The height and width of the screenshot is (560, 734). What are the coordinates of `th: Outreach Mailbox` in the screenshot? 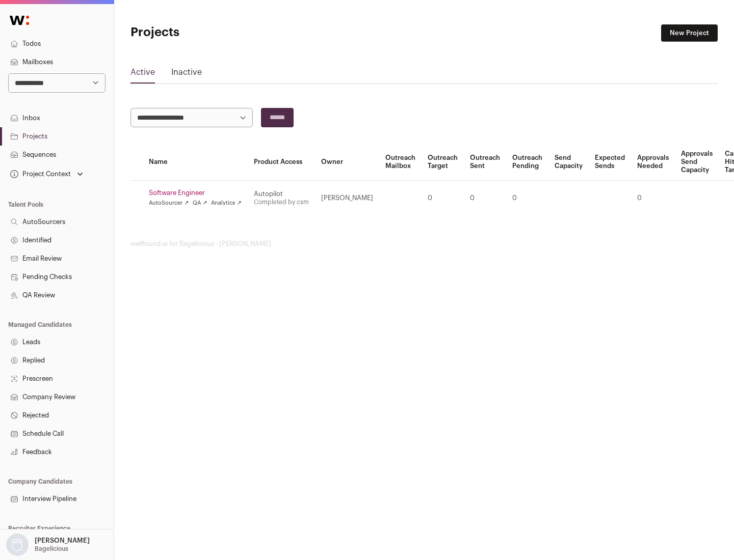 It's located at (401, 162).